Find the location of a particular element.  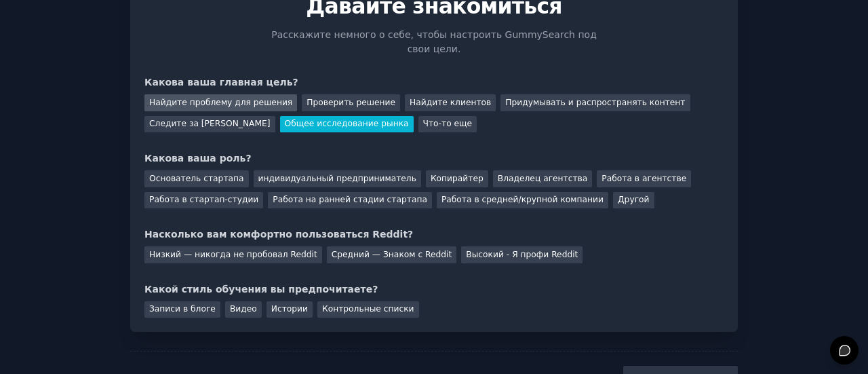

font: Средний — Знаком с Reddit is located at coordinates (392, 255).